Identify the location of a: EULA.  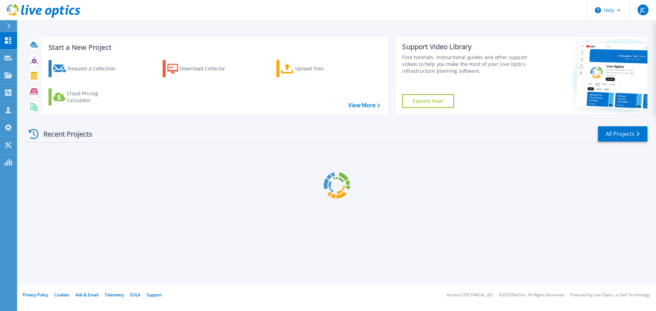
(135, 295).